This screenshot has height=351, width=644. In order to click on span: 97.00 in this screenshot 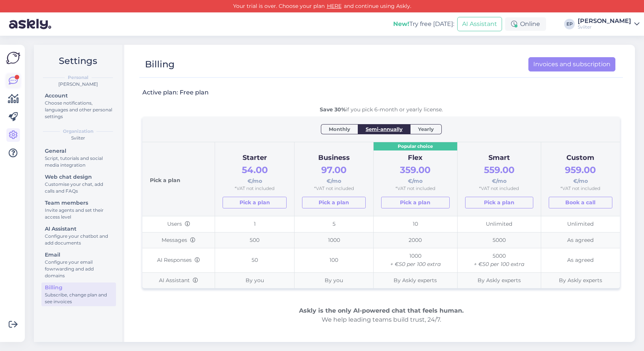, I will do `click(334, 170)`.